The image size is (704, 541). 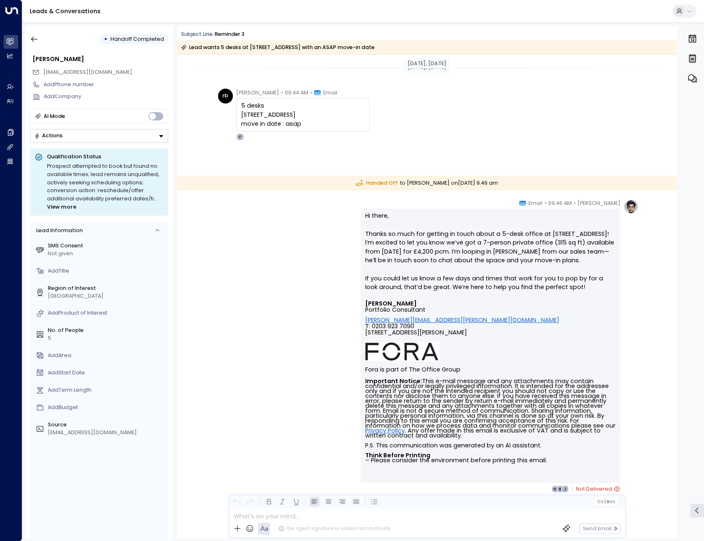 I want to click on div: Lead Information, so click(x=58, y=230).